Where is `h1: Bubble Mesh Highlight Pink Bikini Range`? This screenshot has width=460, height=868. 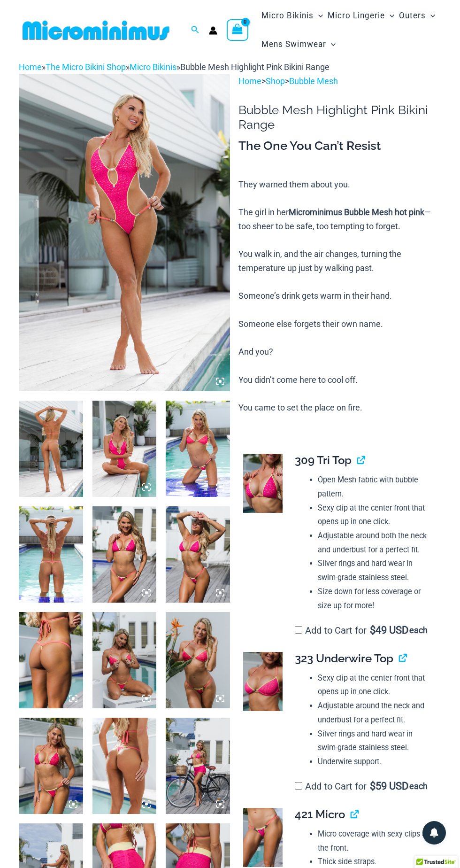
h1: Bubble Mesh Highlight Pink Bikini Range is located at coordinates (340, 117).